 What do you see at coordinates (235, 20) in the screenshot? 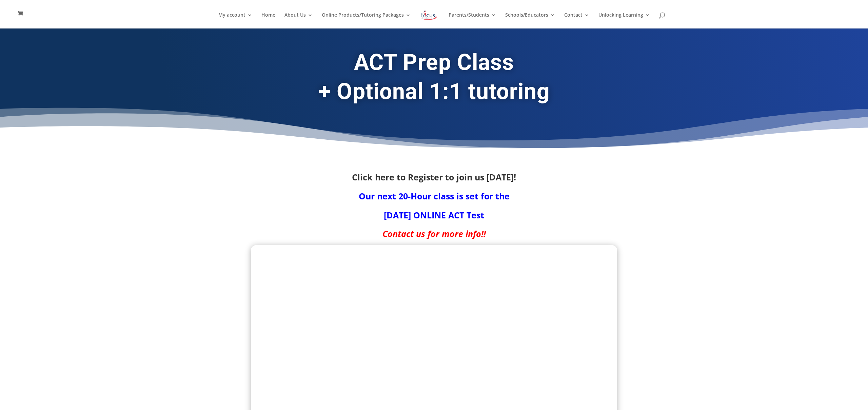
I see `a: My account` at bounding box center [235, 20].